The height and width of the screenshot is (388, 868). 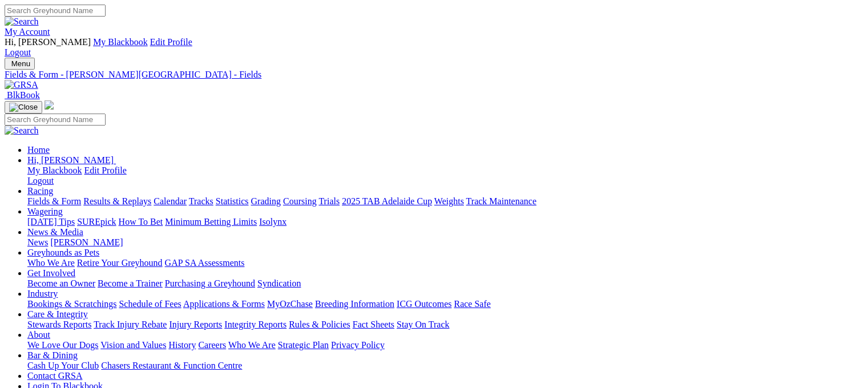 What do you see at coordinates (201, 201) in the screenshot?
I see `a: Tracks` at bounding box center [201, 201].